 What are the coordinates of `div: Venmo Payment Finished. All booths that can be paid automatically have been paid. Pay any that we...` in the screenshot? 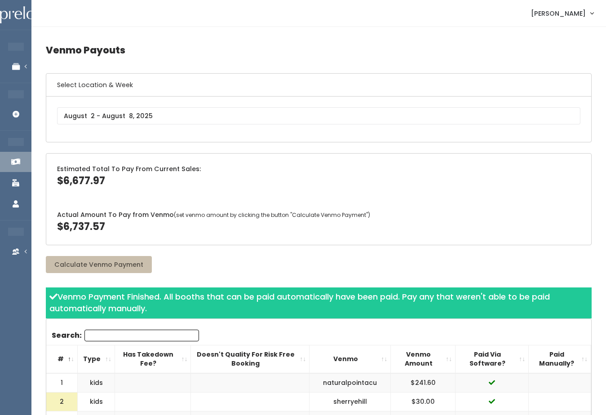 It's located at (319, 303).